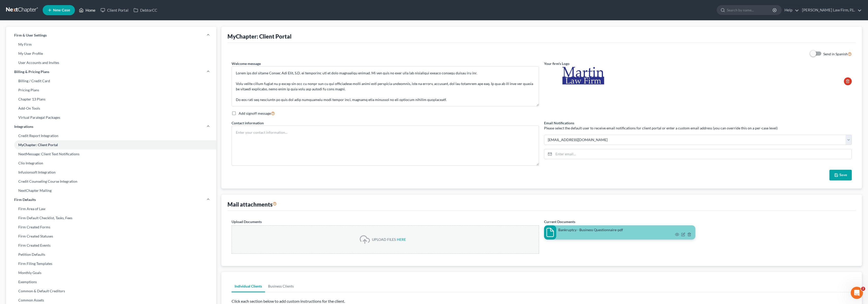 The image size is (868, 304). What do you see at coordinates (556, 63) in the screenshot?
I see `label: Your firm's Logo` at bounding box center [556, 63].